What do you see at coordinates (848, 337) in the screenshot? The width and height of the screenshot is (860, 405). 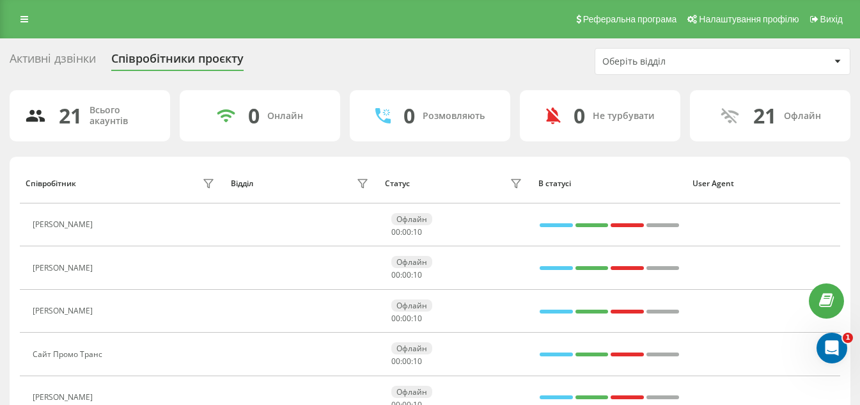 I see `span: 1` at bounding box center [848, 337].